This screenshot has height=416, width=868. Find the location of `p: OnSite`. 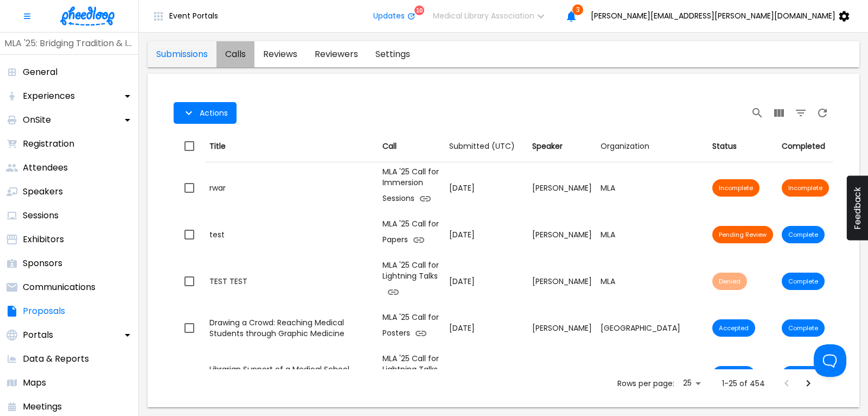

p: OnSite is located at coordinates (37, 120).